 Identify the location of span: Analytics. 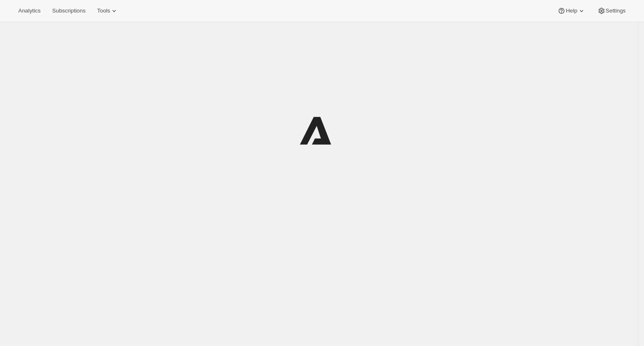
(29, 11).